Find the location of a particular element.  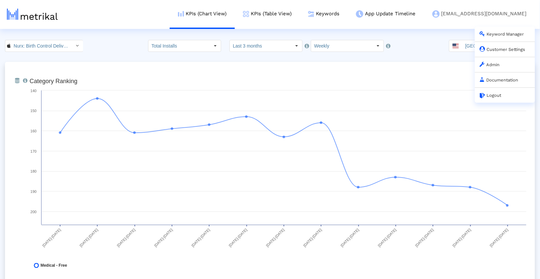

img: kpi-chart-menu-icon.png is located at coordinates (181, 14).